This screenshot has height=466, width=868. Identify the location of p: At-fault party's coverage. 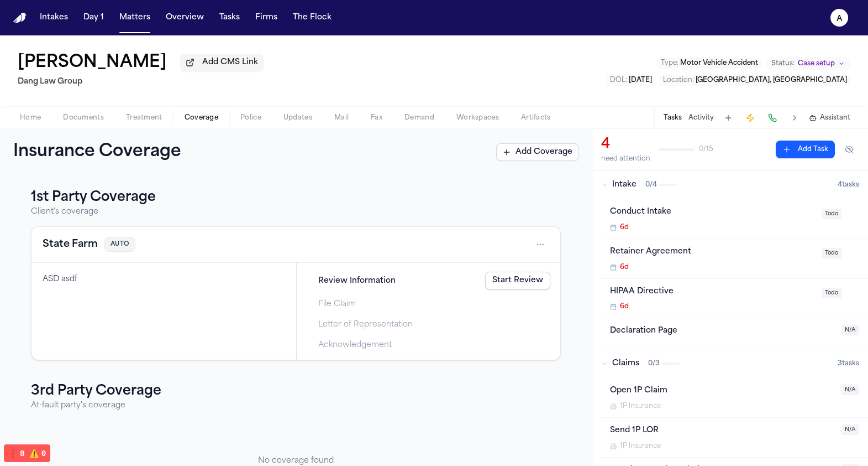
(296, 406).